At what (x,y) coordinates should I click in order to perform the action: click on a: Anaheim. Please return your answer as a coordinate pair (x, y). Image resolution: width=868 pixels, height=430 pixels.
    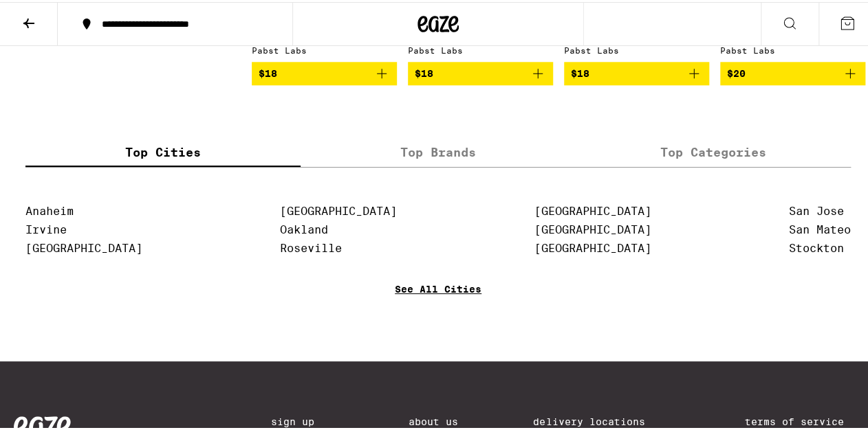
    Looking at the image, I should click on (49, 209).